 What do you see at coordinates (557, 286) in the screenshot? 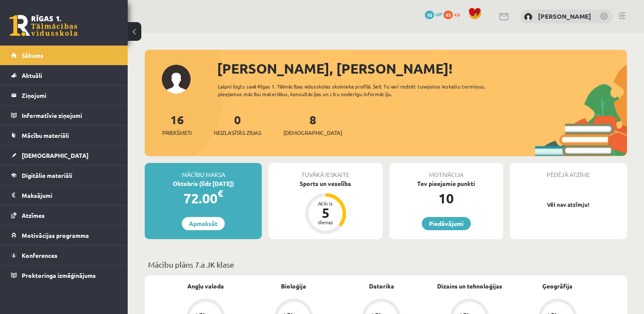
I see `a: Ģeogrāfija` at bounding box center [557, 286].